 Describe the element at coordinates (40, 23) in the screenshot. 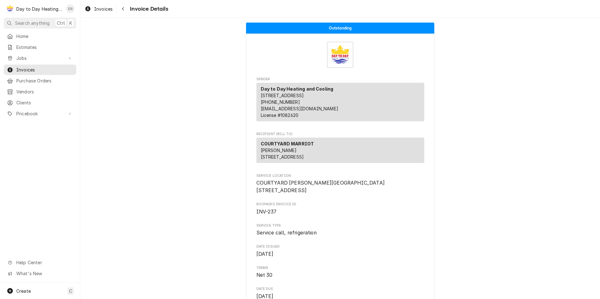

I see `button: Search anythingCtrlK` at that location.